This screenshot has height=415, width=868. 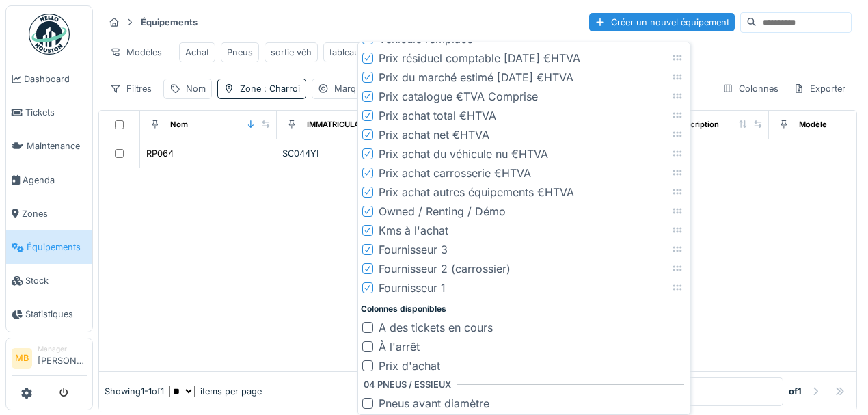 I want to click on span: Équipements, so click(x=57, y=247).